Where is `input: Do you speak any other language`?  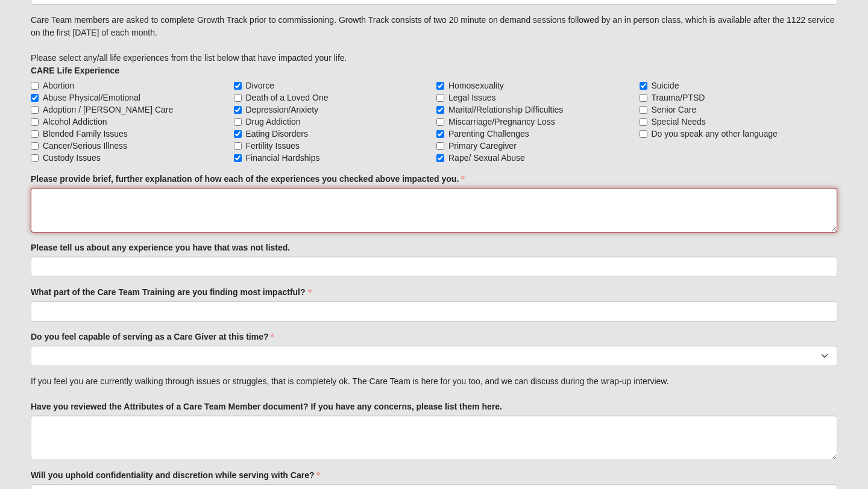
input: Do you speak any other language is located at coordinates (643, 134).